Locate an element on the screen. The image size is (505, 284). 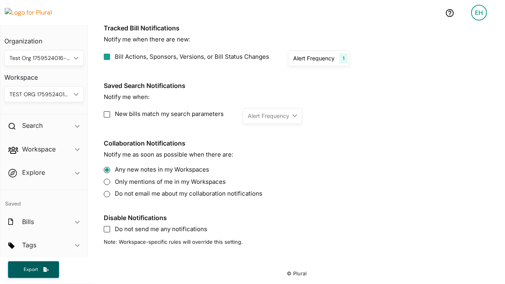
div: 1 is located at coordinates (344, 58).